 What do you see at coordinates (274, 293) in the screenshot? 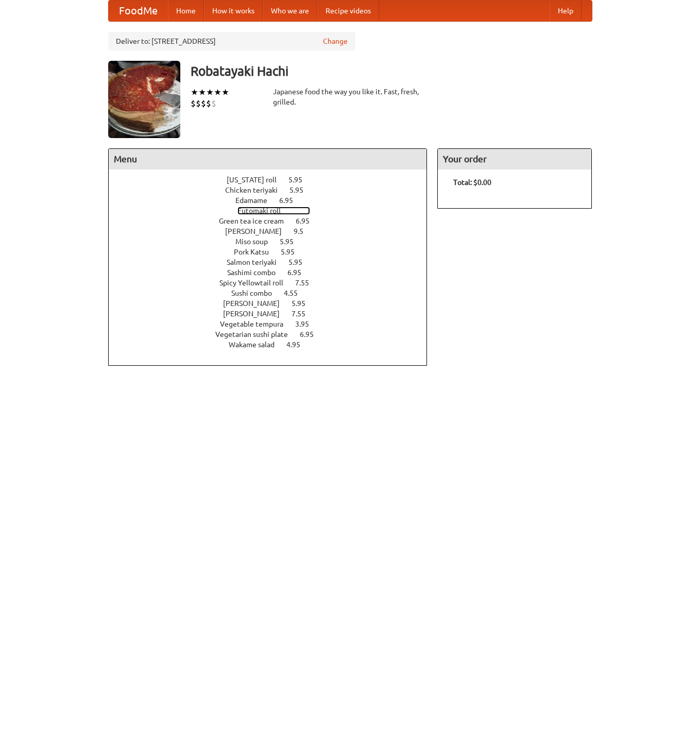
I see `a: Sushi combo 4.55` at bounding box center [274, 293].